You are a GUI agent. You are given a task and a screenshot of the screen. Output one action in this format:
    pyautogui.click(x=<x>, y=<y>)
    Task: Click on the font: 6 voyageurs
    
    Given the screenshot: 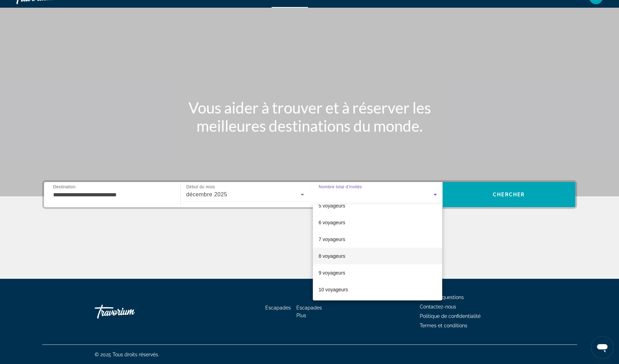 What is the action you would take?
    pyautogui.click(x=331, y=223)
    